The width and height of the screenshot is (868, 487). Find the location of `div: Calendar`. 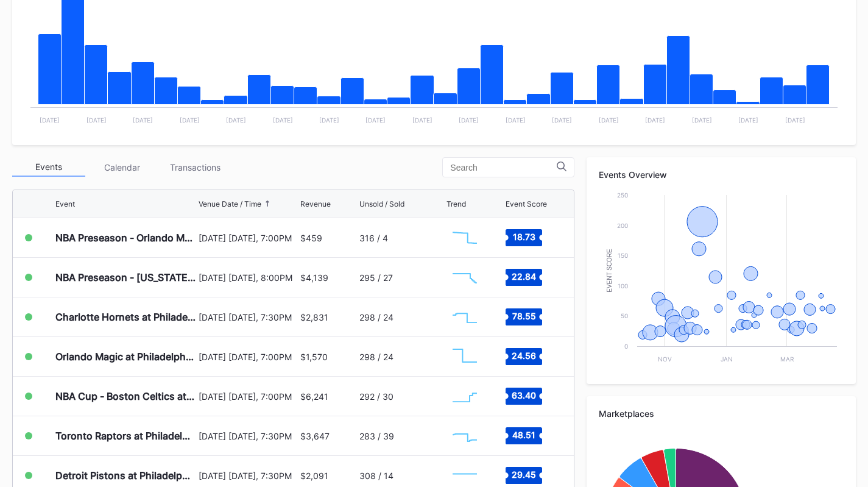

div: Calendar is located at coordinates (121, 167).